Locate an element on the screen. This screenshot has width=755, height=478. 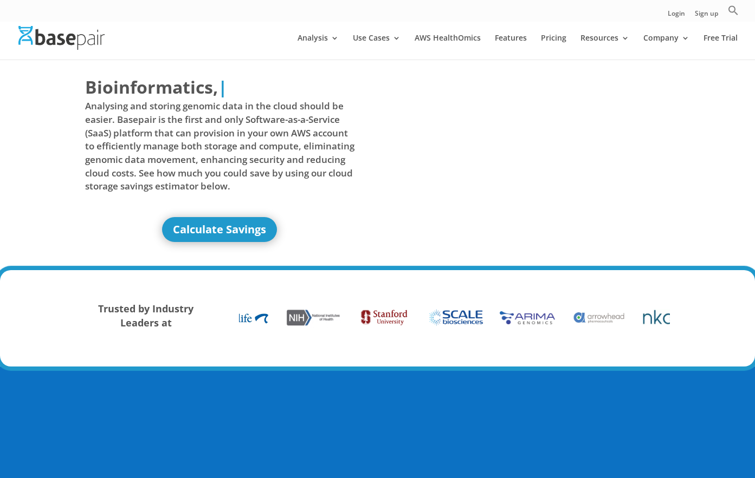
a: Search Icon Link is located at coordinates (733, 13).